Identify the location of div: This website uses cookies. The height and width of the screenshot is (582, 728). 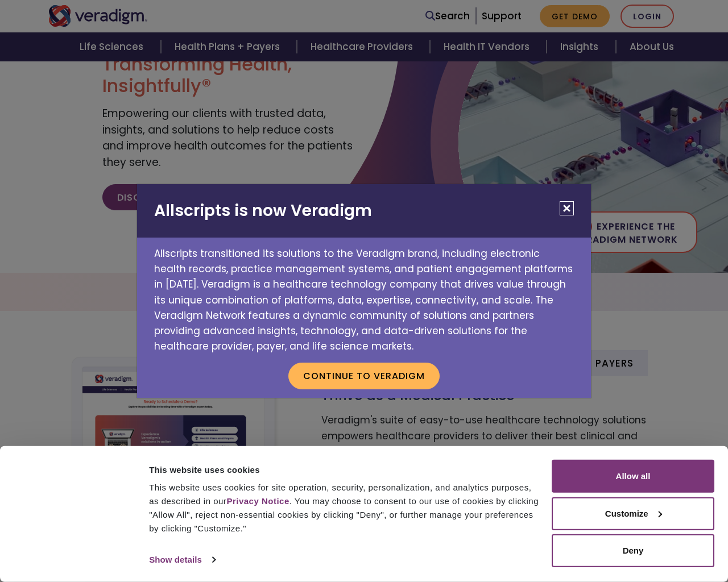
(344, 470).